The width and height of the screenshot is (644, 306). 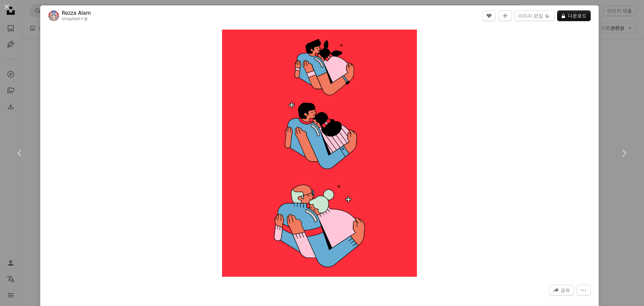 What do you see at coordinates (319, 153) in the screenshot?
I see `button: 이 이미지 확대` at bounding box center [319, 153].